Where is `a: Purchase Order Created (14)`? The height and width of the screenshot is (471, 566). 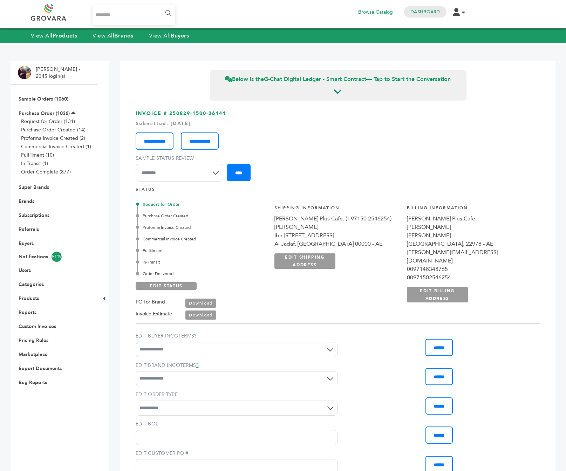
a: Purchase Order Created (14) is located at coordinates (53, 130).